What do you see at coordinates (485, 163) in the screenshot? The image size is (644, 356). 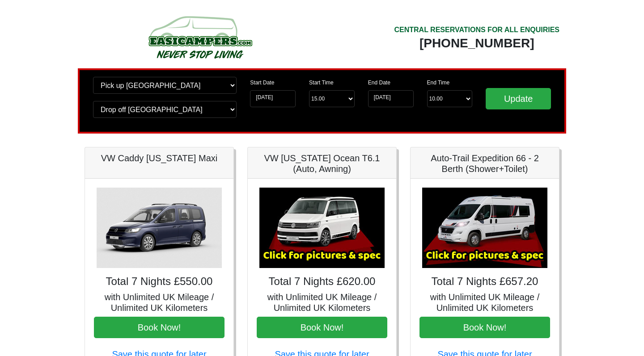 I see `h5: Auto-Trail Expedition 66 - 2 Berth (Shower+Toilet)` at bounding box center [485, 163].